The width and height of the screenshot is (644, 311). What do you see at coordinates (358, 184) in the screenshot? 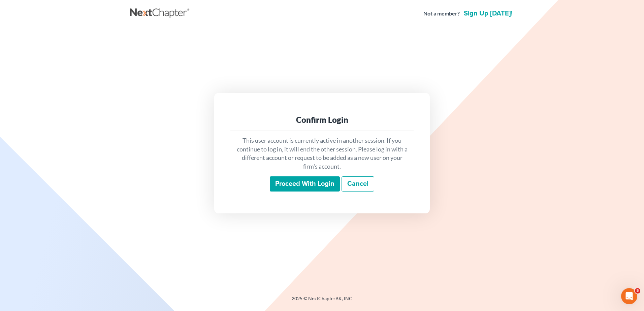
I see `a: Cancel` at bounding box center [358, 184].